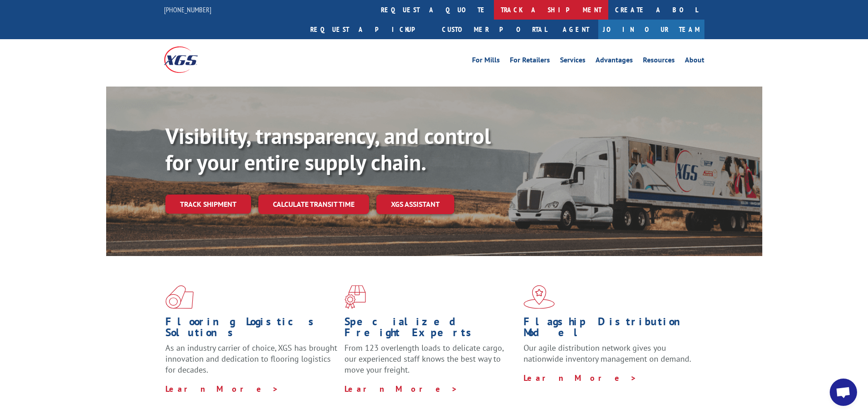 Image resolution: width=868 pixels, height=415 pixels. Describe the element at coordinates (844, 392) in the screenshot. I see `div: Open chat` at that location.